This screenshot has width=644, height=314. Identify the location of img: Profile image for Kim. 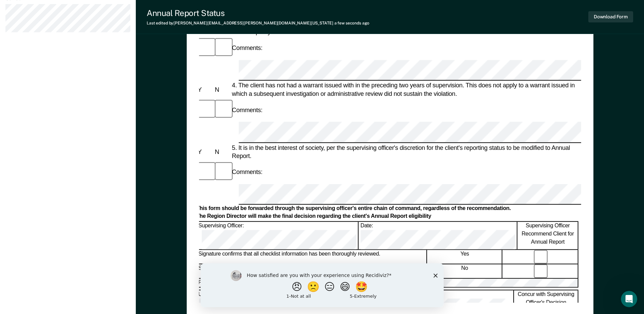
(35, 13).